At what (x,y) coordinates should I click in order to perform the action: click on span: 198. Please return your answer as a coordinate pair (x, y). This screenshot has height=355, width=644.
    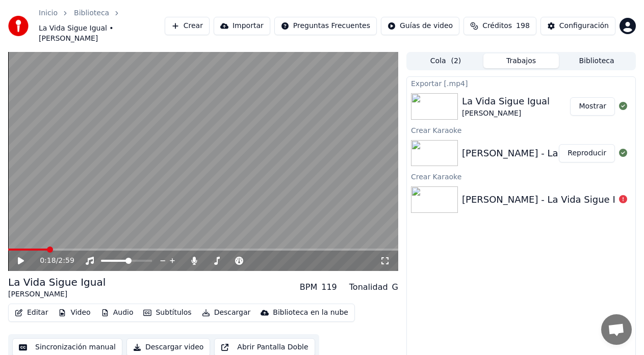
    Looking at the image, I should click on (523, 26).